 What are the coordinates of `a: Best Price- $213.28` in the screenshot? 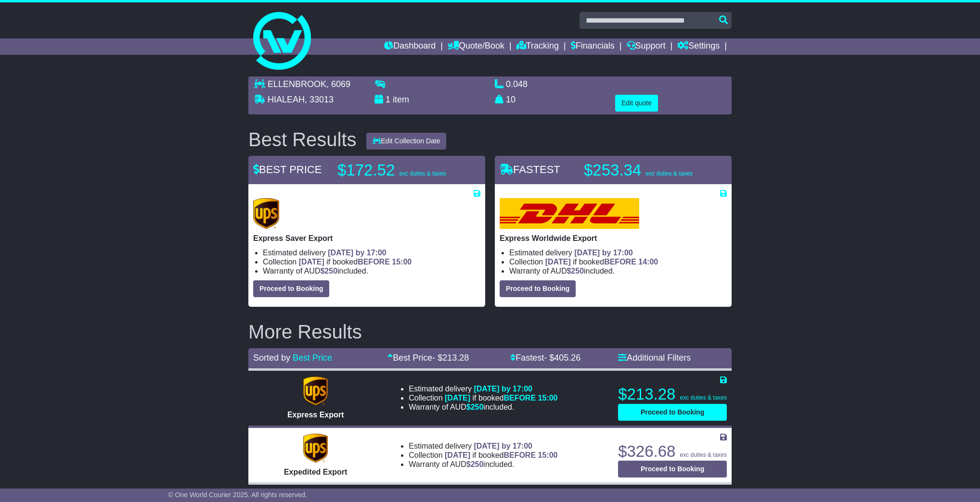 It's located at (428, 358).